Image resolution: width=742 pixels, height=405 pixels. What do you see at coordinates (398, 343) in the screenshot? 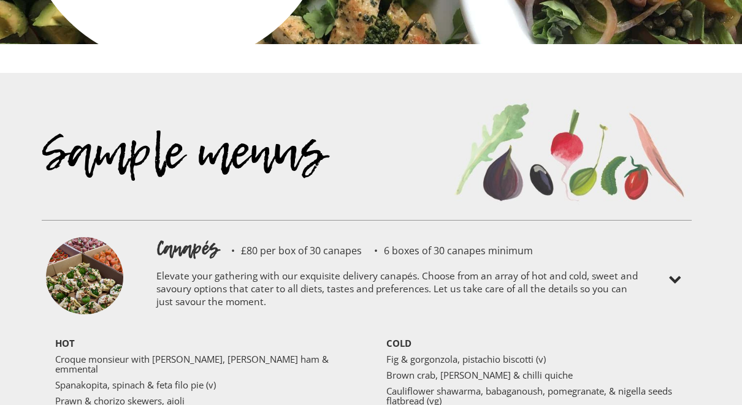
I see `strong: COLD` at bounding box center [398, 343].